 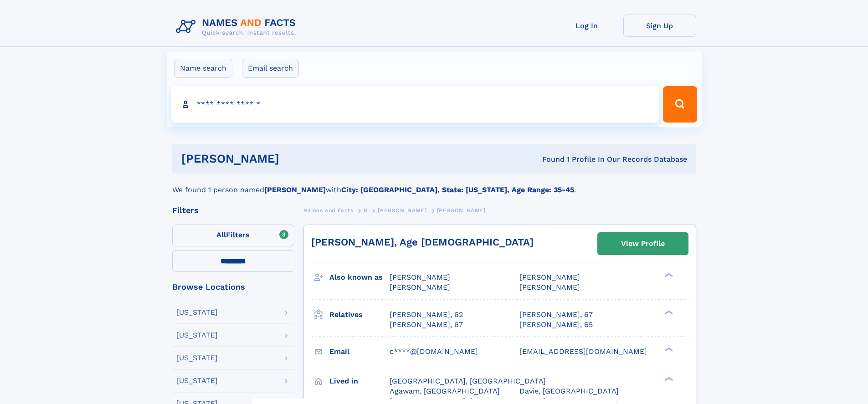 What do you see at coordinates (549, 160) in the screenshot?
I see `div: Found 1 Profile In Our Records Database` at bounding box center [549, 160].